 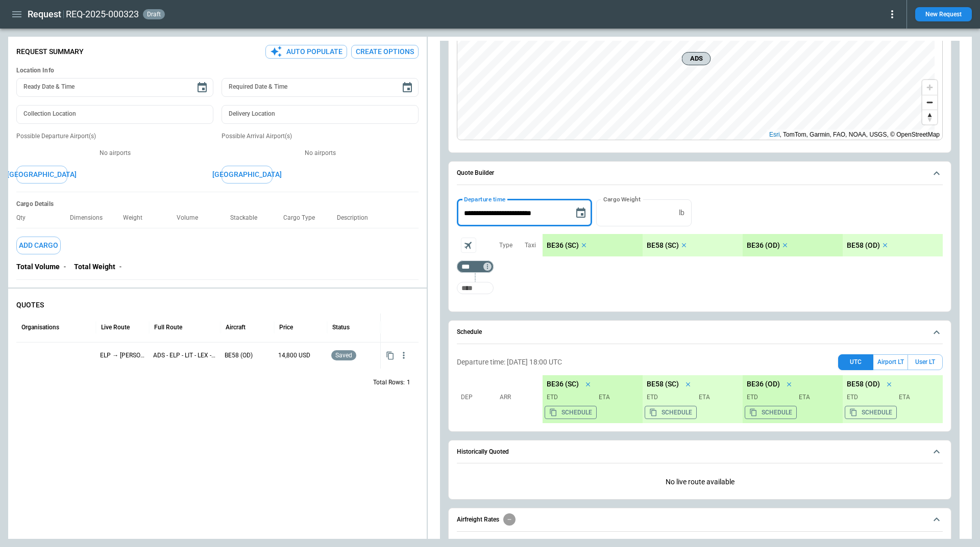 I want to click on p: Arr, so click(x=517, y=397).